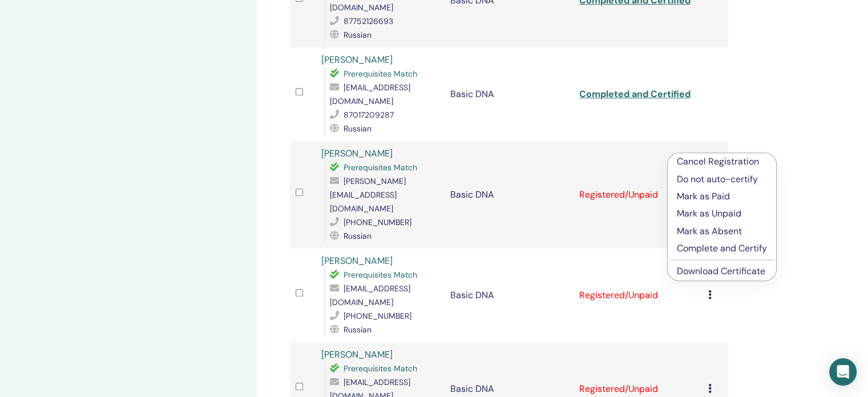  Describe the element at coordinates (722, 162) in the screenshot. I see `p: Cancel Registration` at that location.